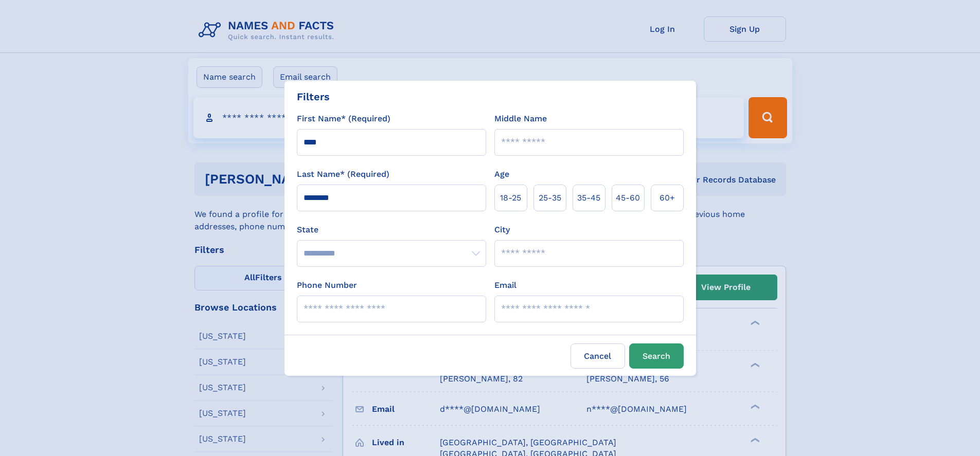  I want to click on label: First Name* (Required), so click(344, 119).